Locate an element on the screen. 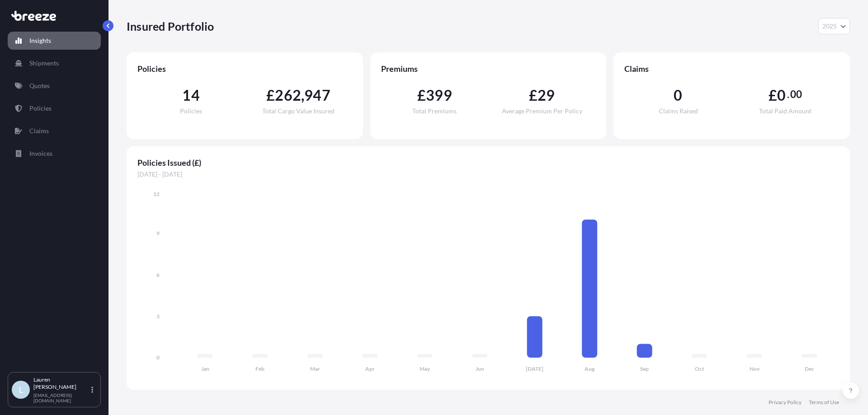 The height and width of the screenshot is (415, 868). p: Claims is located at coordinates (39, 131).